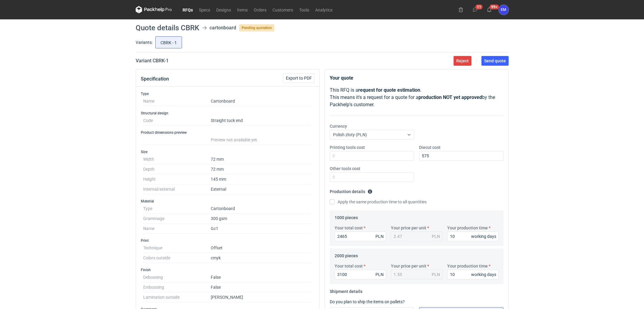 Image resolution: width=644 pixels, height=309 pixels. I want to click on h1: Quote details CBRK, so click(168, 28).